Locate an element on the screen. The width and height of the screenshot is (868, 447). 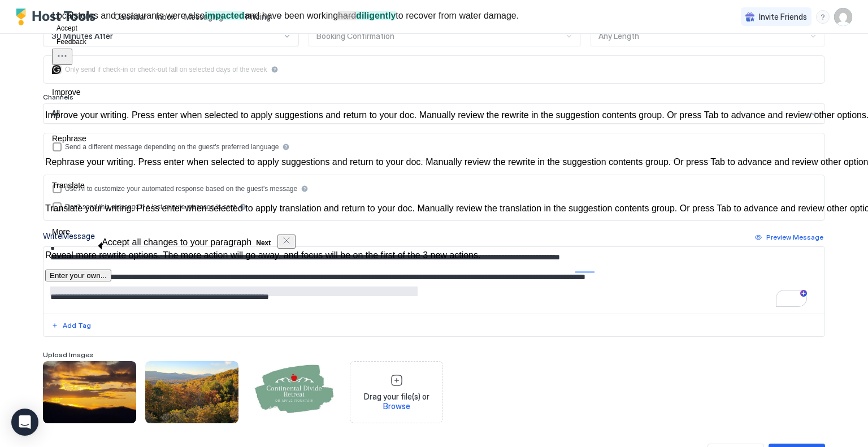
span: Browse is located at coordinates (397, 406).